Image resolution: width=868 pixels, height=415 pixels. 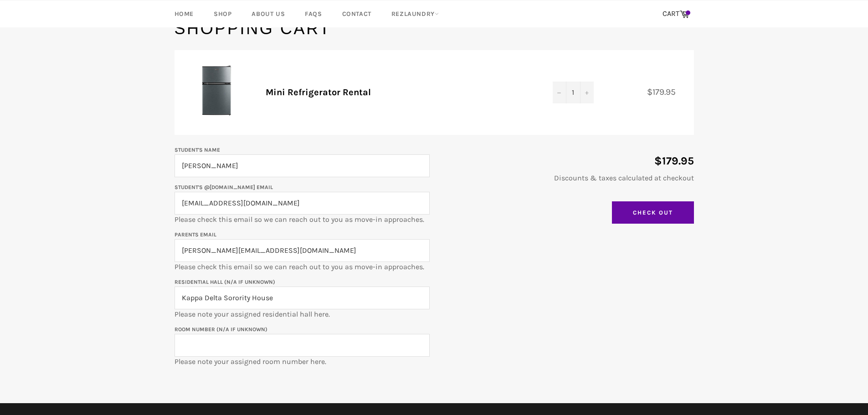 What do you see at coordinates (415, 14) in the screenshot?
I see `a: RezLaundry` at bounding box center [415, 14].